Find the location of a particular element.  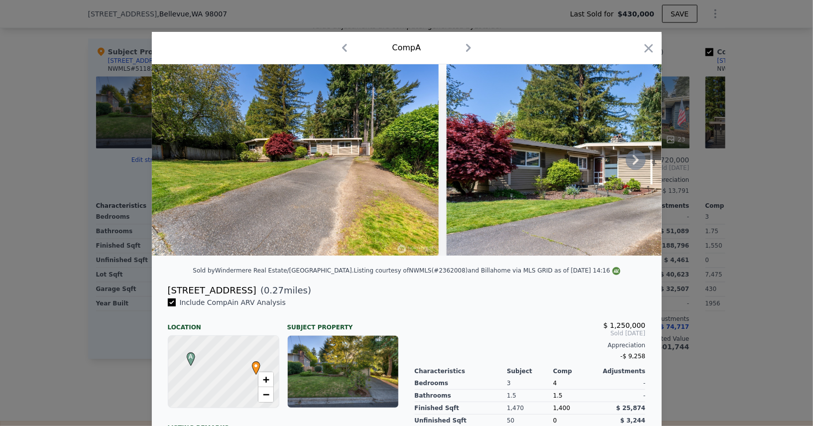

span: ( miles) is located at coordinates (284, 290).